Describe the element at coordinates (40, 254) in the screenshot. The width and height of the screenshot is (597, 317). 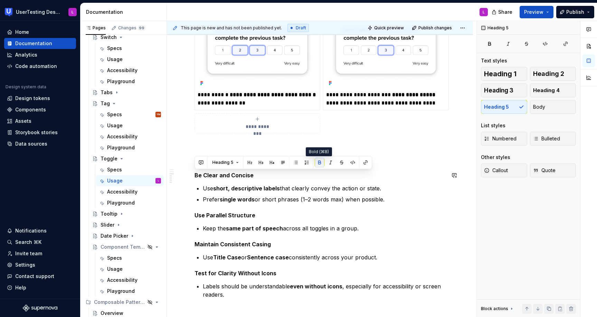
I see `a: Invite team` at that location.